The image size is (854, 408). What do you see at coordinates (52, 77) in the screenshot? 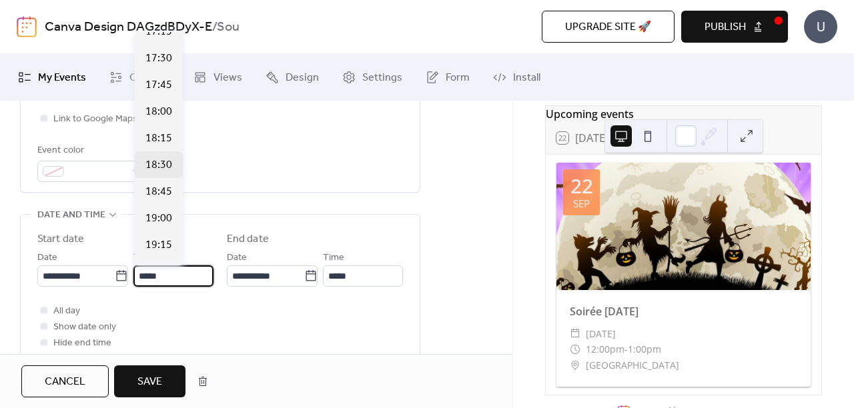
I see `a: My Events` at bounding box center [52, 77].